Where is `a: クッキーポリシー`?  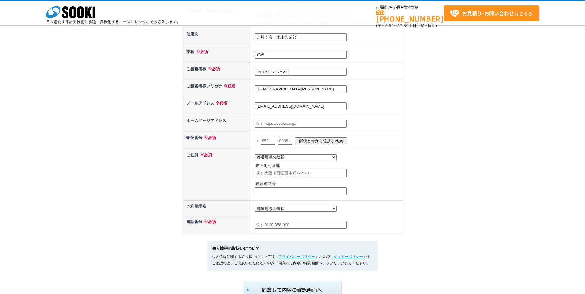 a: クッキーポリシー is located at coordinates (348, 257).